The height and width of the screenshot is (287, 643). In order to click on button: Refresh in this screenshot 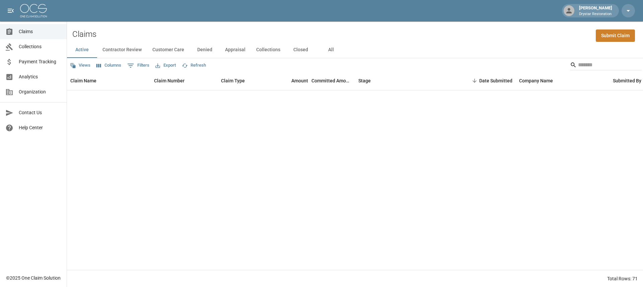, I will do `click(194, 65)`.